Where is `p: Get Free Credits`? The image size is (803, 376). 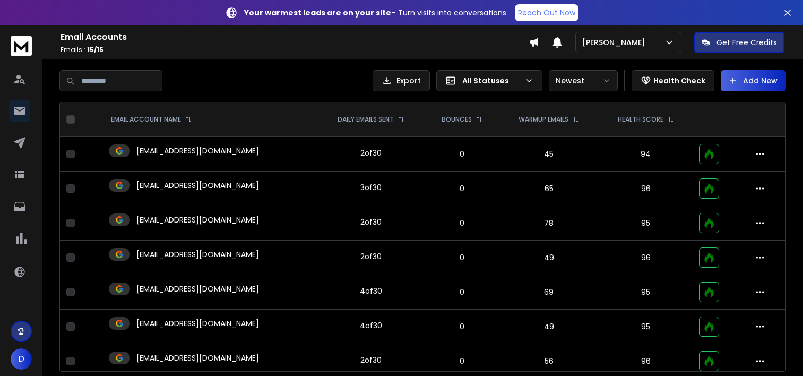 p: Get Free Credits is located at coordinates (747, 42).